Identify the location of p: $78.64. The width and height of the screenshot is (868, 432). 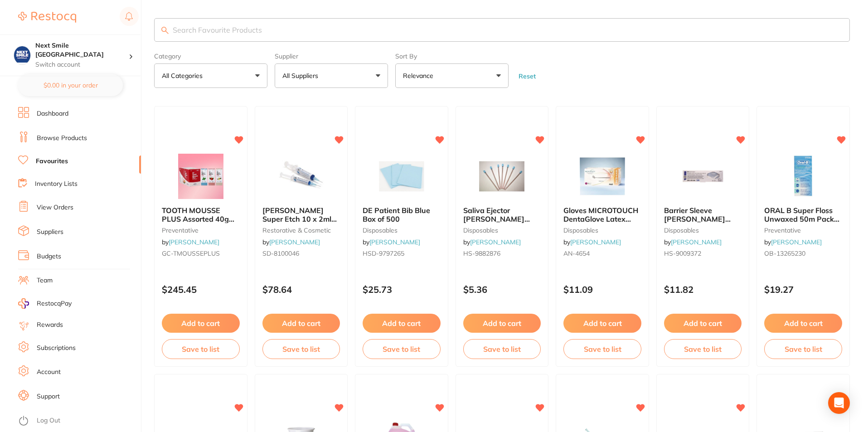
(302, 289).